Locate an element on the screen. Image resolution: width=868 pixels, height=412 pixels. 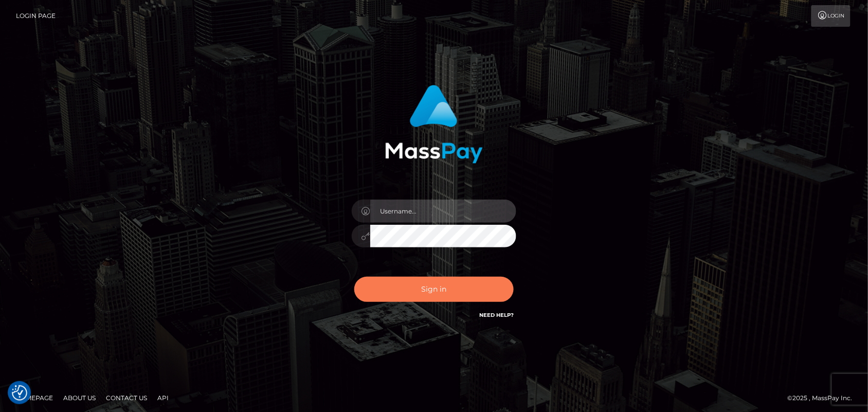
a: Homepage is located at coordinates (34, 398).